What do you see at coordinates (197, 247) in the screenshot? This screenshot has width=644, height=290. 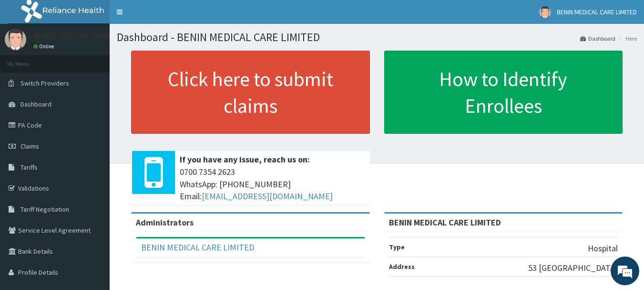 I see `a: BENIN MEDICAL CARE LIMITED` at bounding box center [197, 247].